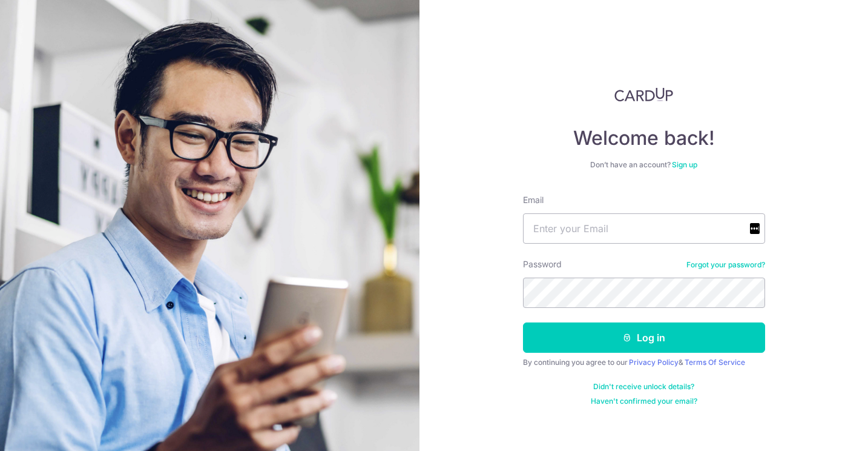 This screenshot has height=451, width=868. What do you see at coordinates (726, 265) in the screenshot?
I see `a: Forgot your password?` at bounding box center [726, 265].